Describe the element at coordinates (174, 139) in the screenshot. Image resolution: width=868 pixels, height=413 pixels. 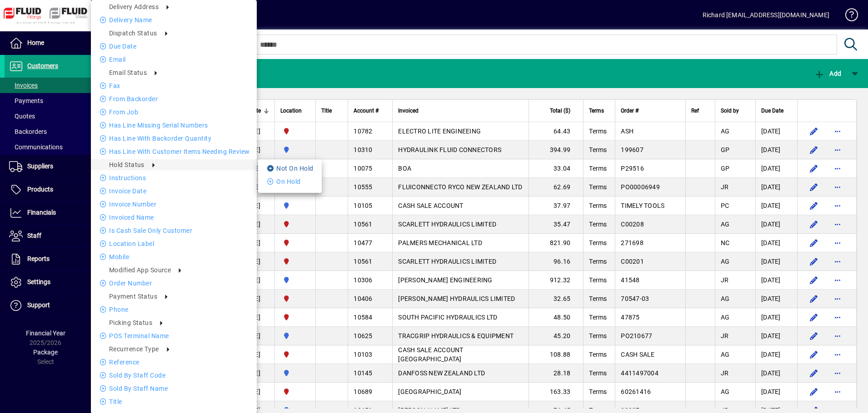
I see `li: Has Line With Backorder Quantity` at that location.